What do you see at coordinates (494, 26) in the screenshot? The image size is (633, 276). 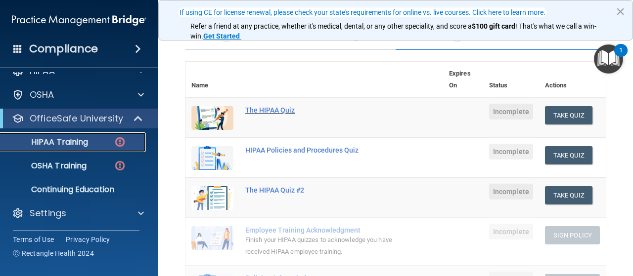 I see `strong: $100 gift card` at bounding box center [494, 26].